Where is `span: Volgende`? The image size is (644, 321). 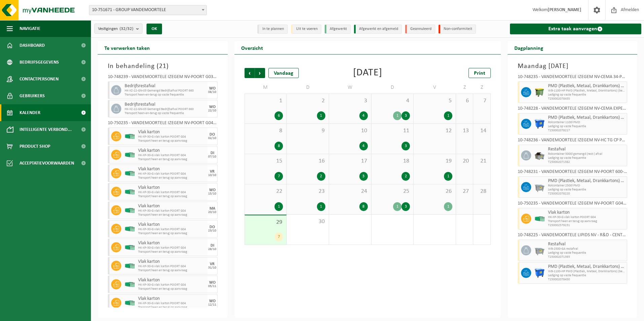
span: Volgende is located at coordinates (260, 73).